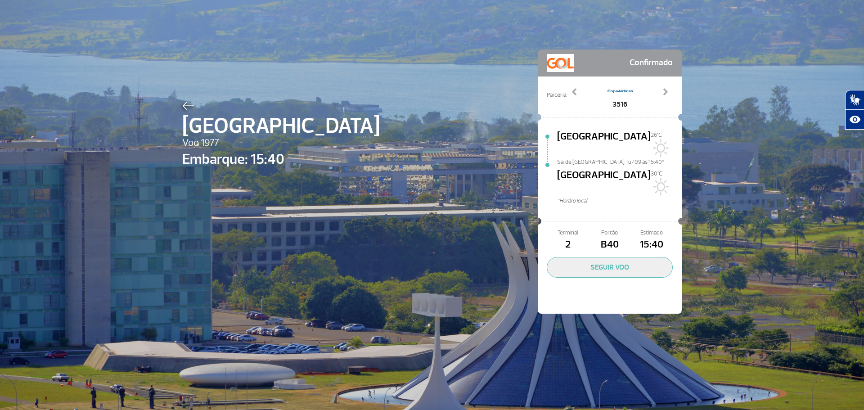  Describe the element at coordinates (557, 95) in the screenshot. I see `span: Parceria:` at that location.